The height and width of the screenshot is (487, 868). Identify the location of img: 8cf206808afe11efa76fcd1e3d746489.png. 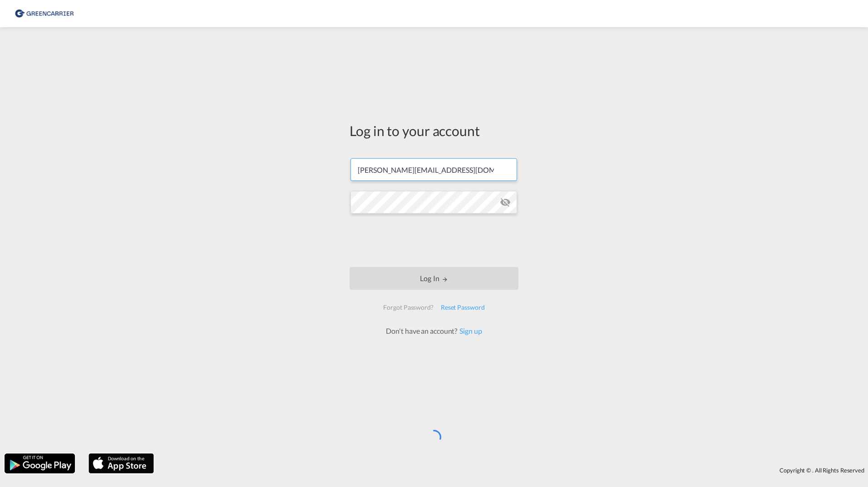
(44, 14).